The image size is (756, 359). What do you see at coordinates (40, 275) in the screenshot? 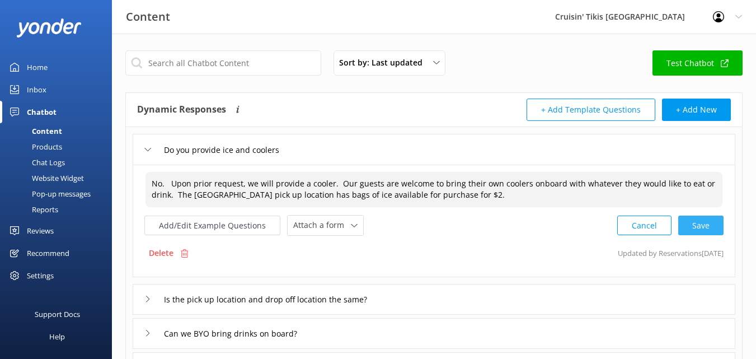
I see `div: Settings` at bounding box center [40, 275].